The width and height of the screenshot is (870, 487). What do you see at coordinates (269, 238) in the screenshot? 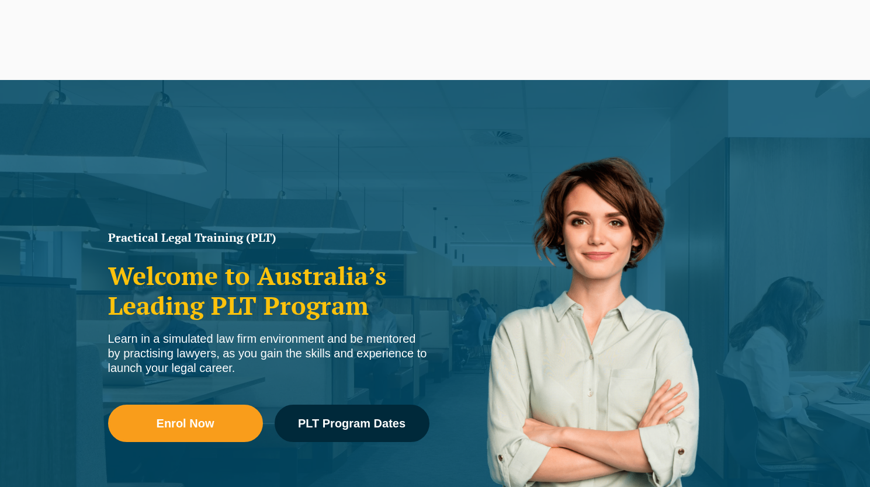
I see `h1: Practical Legal Training (PLT)` at bounding box center [269, 238].